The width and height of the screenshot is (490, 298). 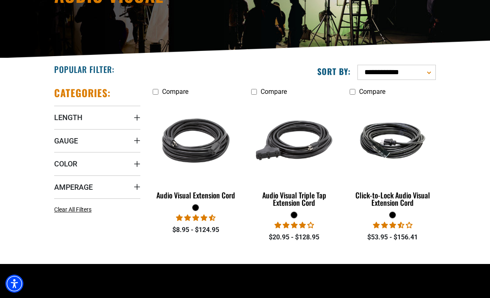 I want to click on h2: Categories:, so click(x=82, y=93).